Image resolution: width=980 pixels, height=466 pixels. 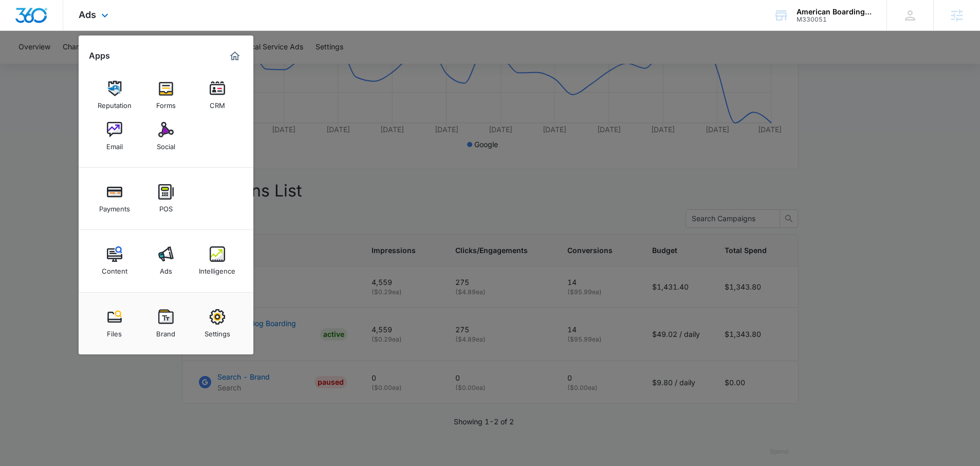 What do you see at coordinates (99, 56) in the screenshot?
I see `h2: Apps` at bounding box center [99, 56].